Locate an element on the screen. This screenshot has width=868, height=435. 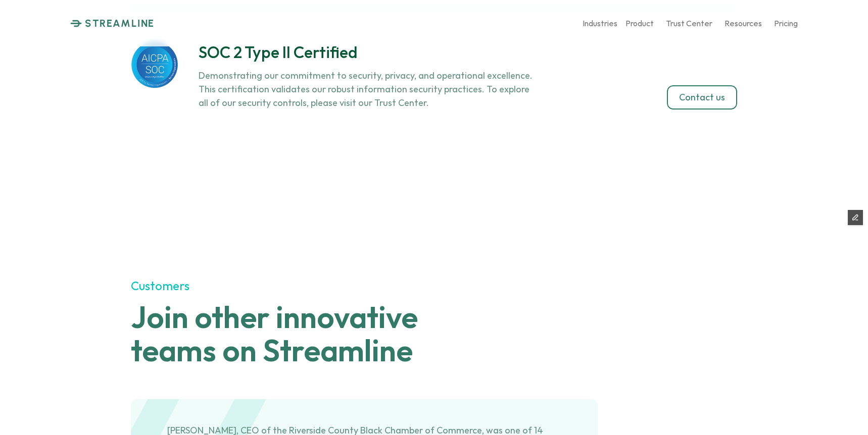
p: Contact us is located at coordinates (702, 98).